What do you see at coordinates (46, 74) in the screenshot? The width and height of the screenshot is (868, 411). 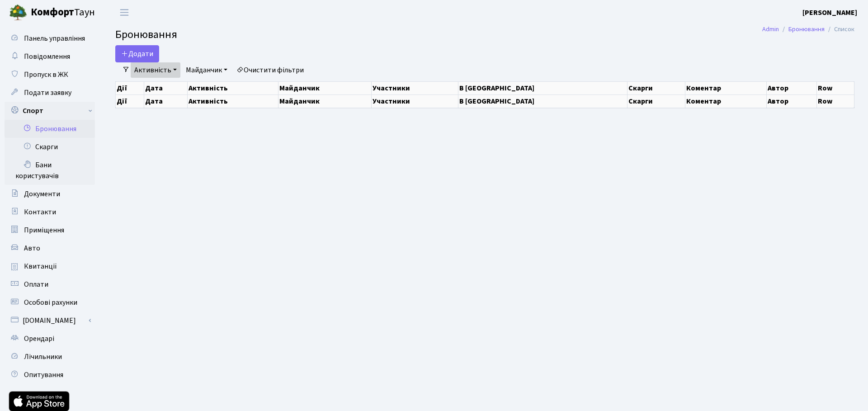 I see `span: Пропуск в ЖК` at bounding box center [46, 74].